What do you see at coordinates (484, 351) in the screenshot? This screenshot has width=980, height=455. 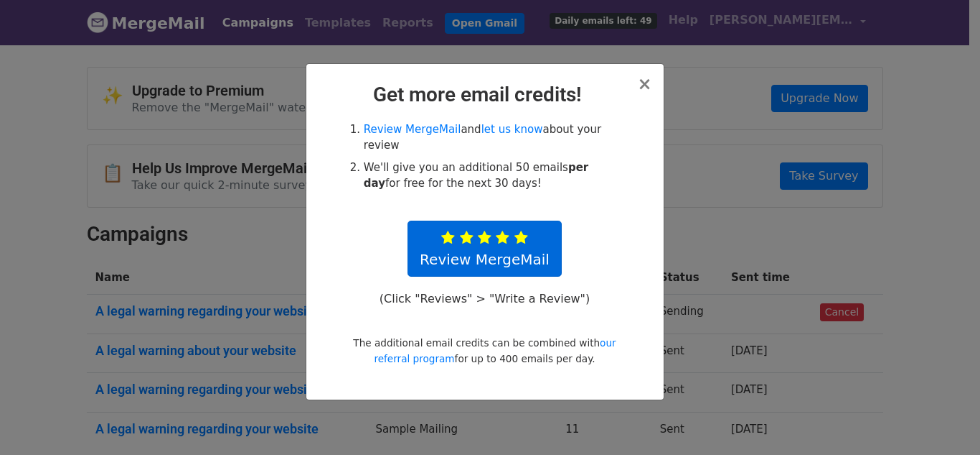 I see `small: The additional email credits can be combined with for up to 400 emails per day.` at bounding box center [484, 351].